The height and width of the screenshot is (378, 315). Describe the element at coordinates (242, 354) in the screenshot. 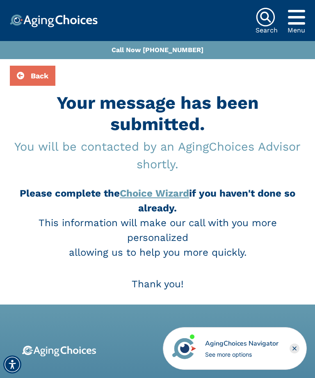

I see `div: See more options` at that location.